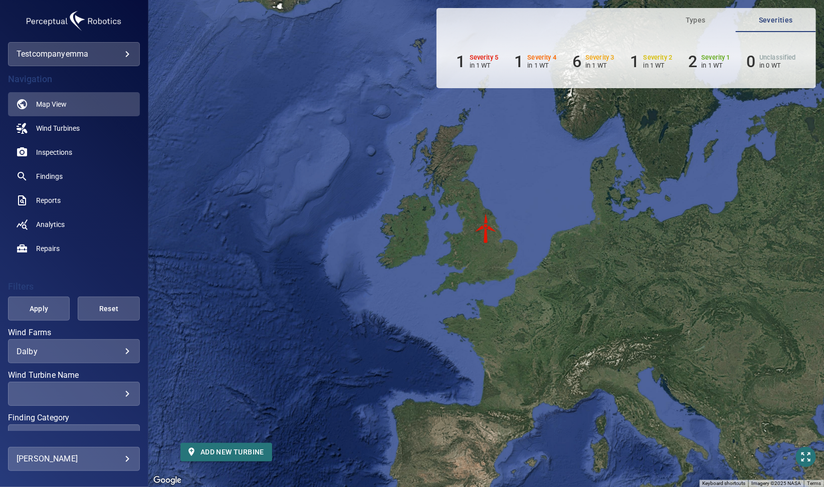 This screenshot has width=824, height=487. What do you see at coordinates (48, 201) in the screenshot?
I see `span: Reports` at bounding box center [48, 201].